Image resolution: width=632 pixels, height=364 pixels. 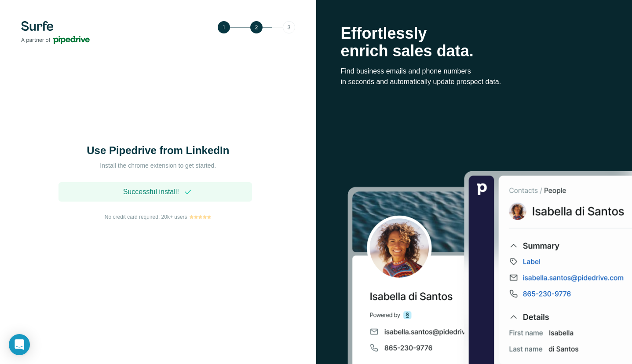 I want to click on h1: Use Pipedrive from LinkedIn, so click(x=158, y=150).